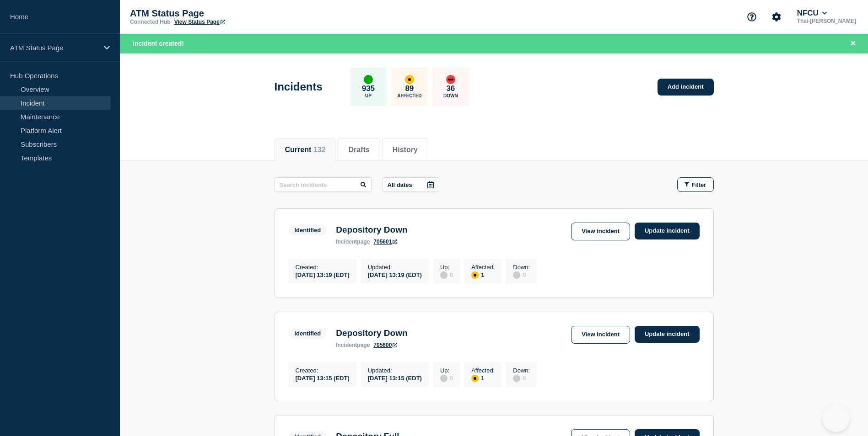 This screenshot has width=868, height=436. Describe the element at coordinates (385, 242) in the screenshot. I see `a: 705601` at that location.